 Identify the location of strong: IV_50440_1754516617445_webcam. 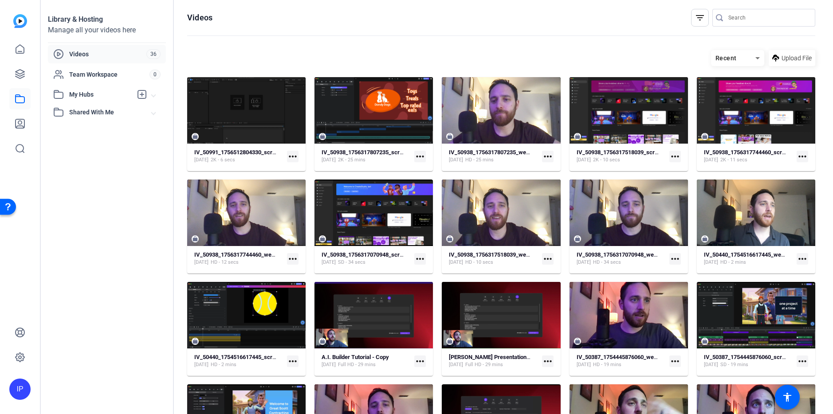
(750, 255).